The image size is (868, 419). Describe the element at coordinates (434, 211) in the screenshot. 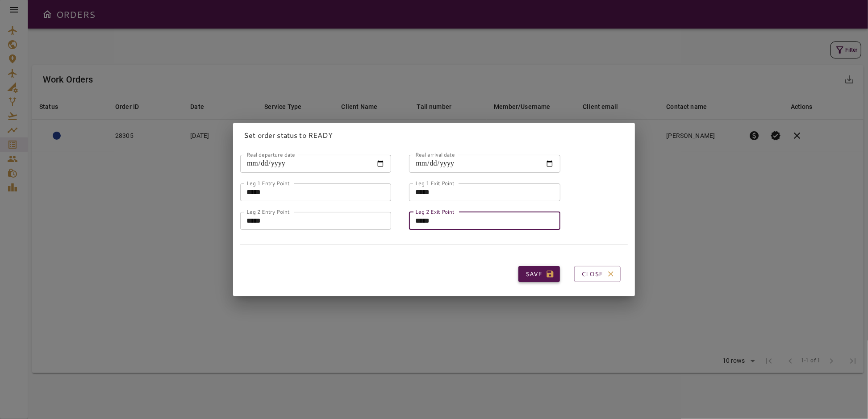

I see `label: Leg 2 Exit Point` at that location.